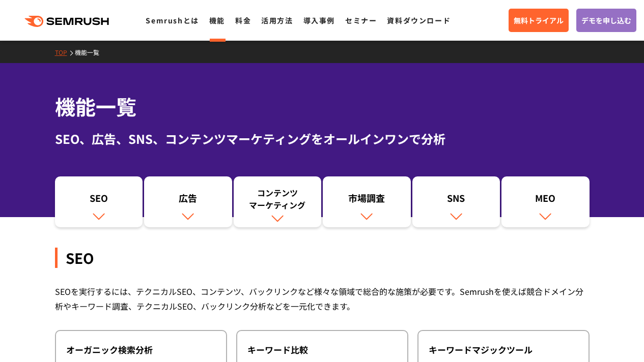  What do you see at coordinates (322, 350) in the screenshot?
I see `div: キーワード比較` at bounding box center [322, 350].